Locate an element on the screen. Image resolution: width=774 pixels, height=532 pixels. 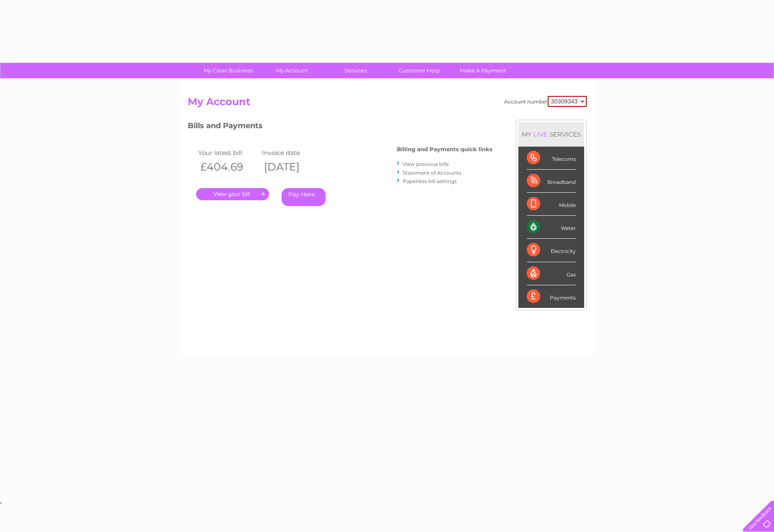
h4: Billing and Payments quick links is located at coordinates (444, 149).